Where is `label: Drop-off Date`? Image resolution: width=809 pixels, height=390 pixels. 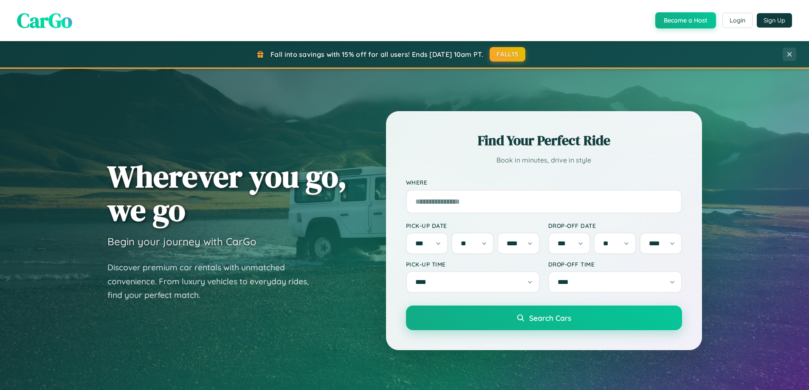 label: Drop-off Date is located at coordinates (615, 226).